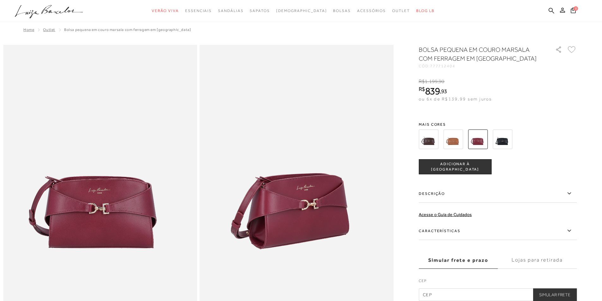 This screenshot has width=602, height=301. I want to click on img: BOLSA PEQUENA EM COURO CAFÉ COM FERRAGEM EM GANCHO, so click(428, 139).